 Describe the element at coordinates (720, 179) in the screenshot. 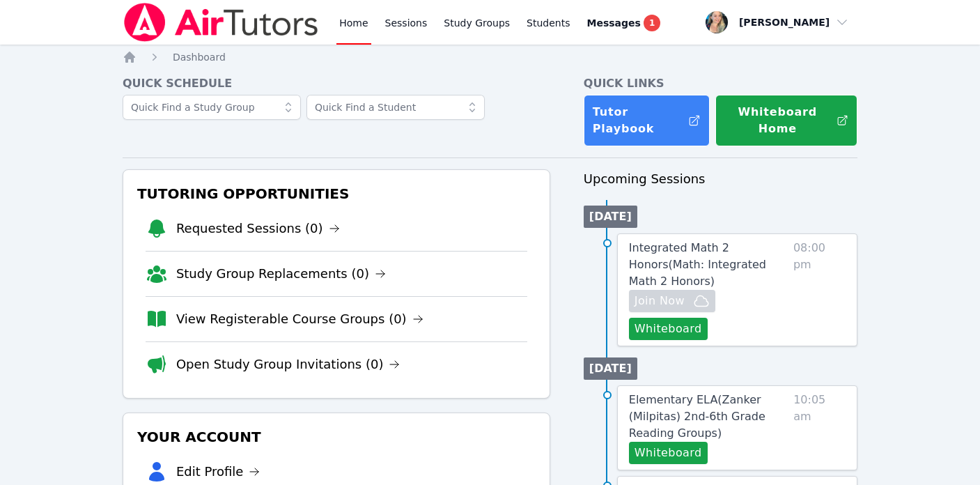

I see `h3: Upcoming Sessions` at that location.